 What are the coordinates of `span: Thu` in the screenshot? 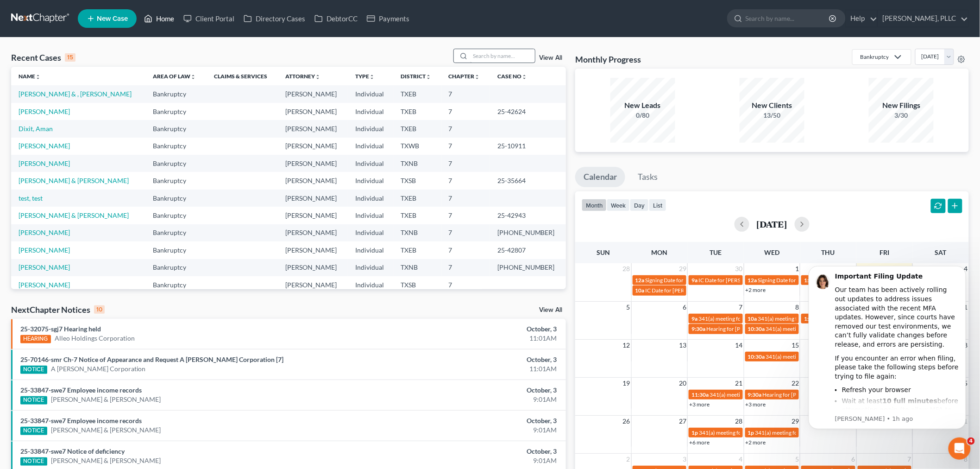 It's located at (828, 252).